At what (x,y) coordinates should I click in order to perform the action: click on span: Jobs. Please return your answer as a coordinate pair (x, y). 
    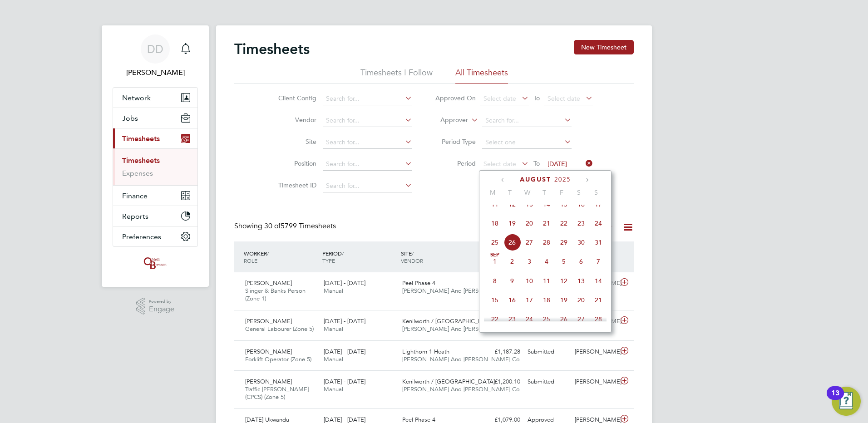
    Looking at the image, I should click on (130, 118).